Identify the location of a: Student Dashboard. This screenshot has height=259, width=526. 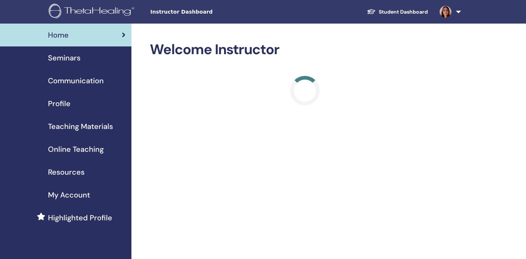
(397, 12).